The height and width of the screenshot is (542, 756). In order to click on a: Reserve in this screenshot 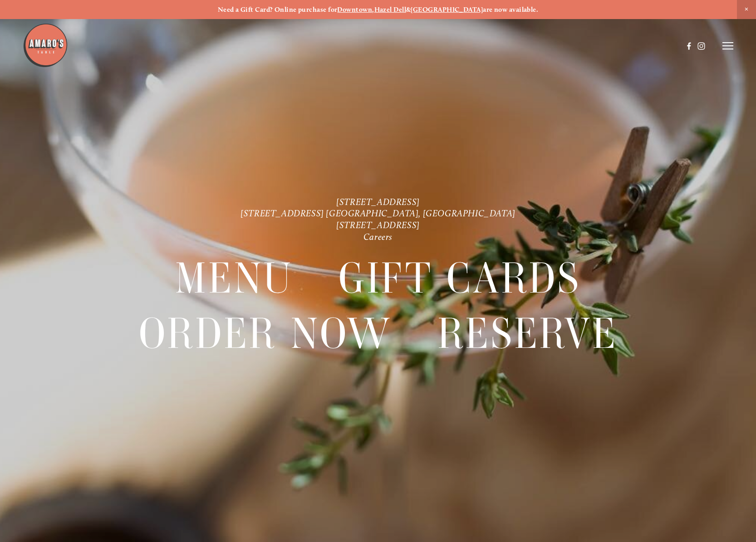, I will do `click(527, 333)`.